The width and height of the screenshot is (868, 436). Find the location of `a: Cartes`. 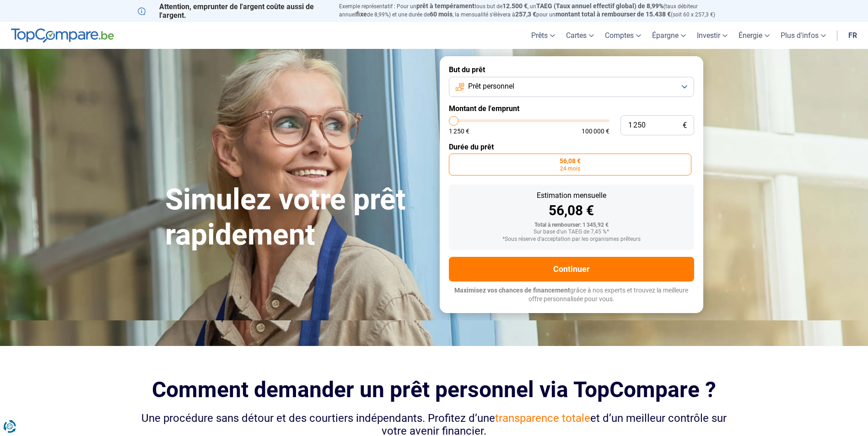

a: Cartes is located at coordinates (580, 35).